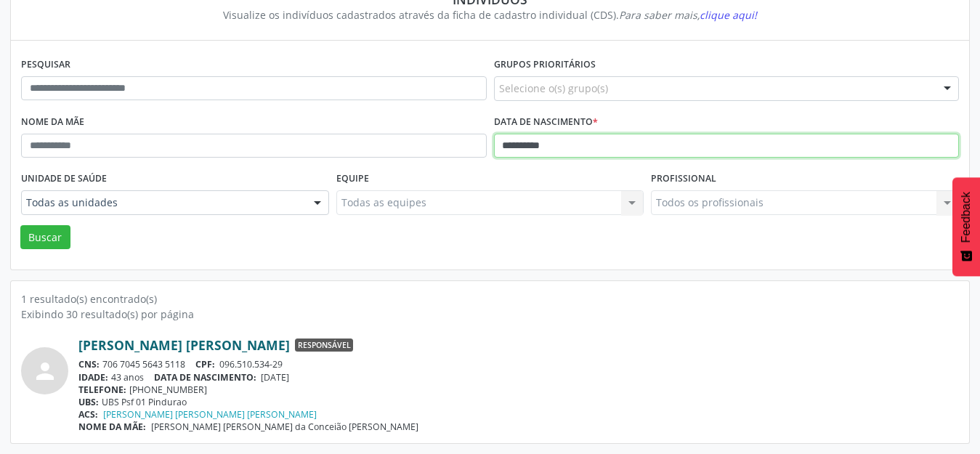  I want to click on label: Grupos prioritários, so click(545, 64).